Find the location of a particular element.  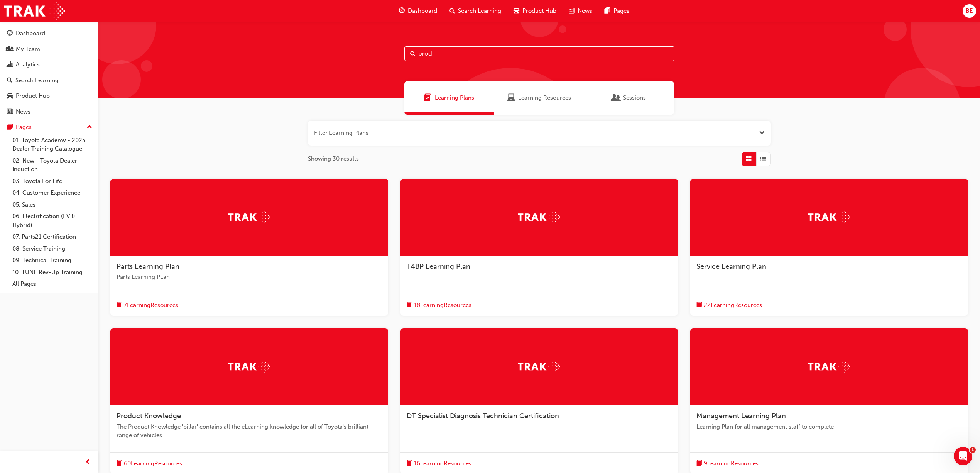

a: Learning ResourcesLearning Resources is located at coordinates (539, 97).